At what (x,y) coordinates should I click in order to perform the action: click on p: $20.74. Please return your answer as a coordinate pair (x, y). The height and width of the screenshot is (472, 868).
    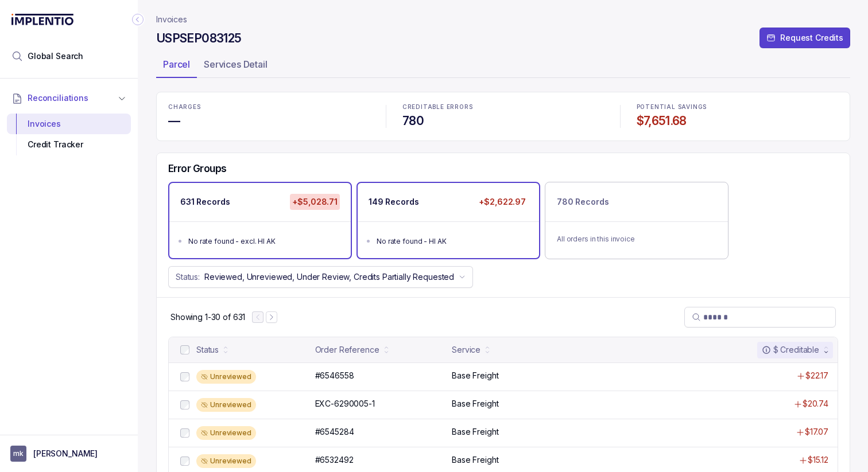
    Looking at the image, I should click on (815, 404).